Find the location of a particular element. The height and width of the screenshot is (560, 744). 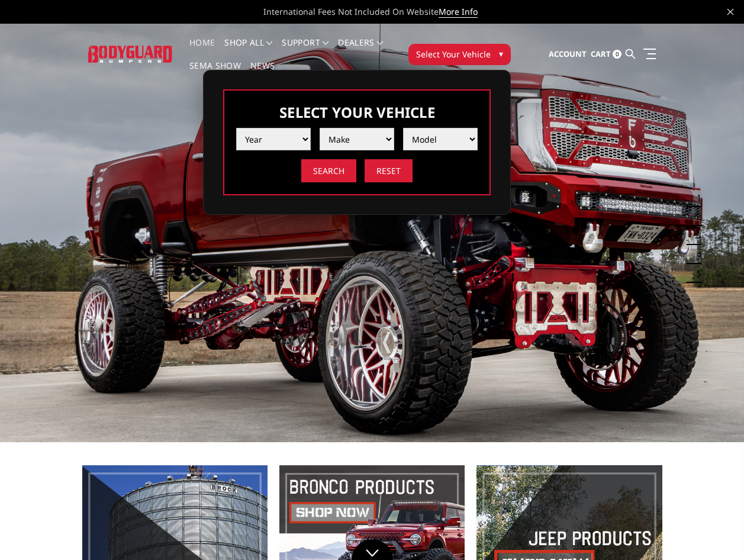

a: Support is located at coordinates (305, 50).